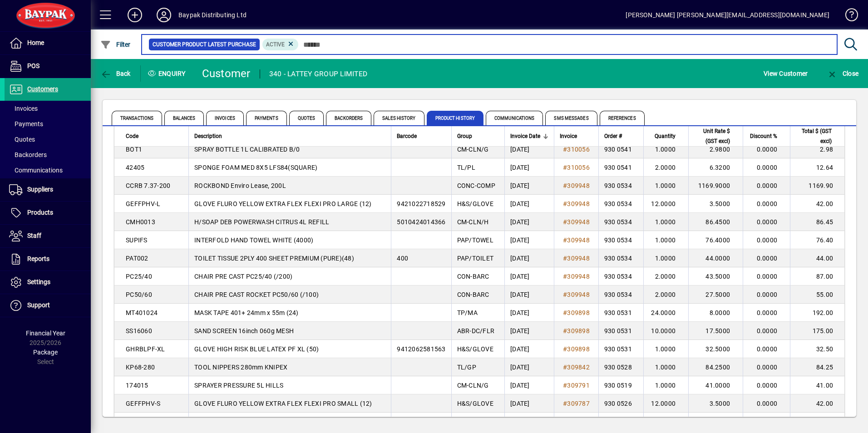 The width and height of the screenshot is (868, 433). What do you see at coordinates (135, 15) in the screenshot?
I see `button: Add` at bounding box center [135, 15].